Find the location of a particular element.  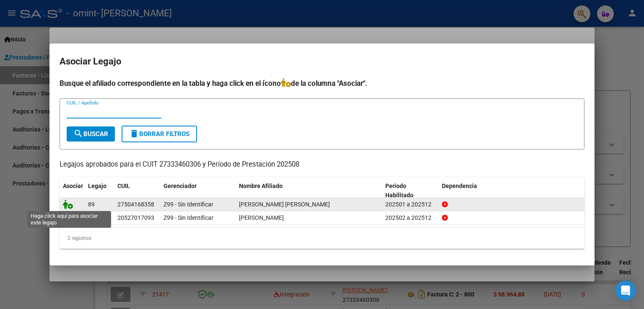

span: 67 is located at coordinates (92, 218).